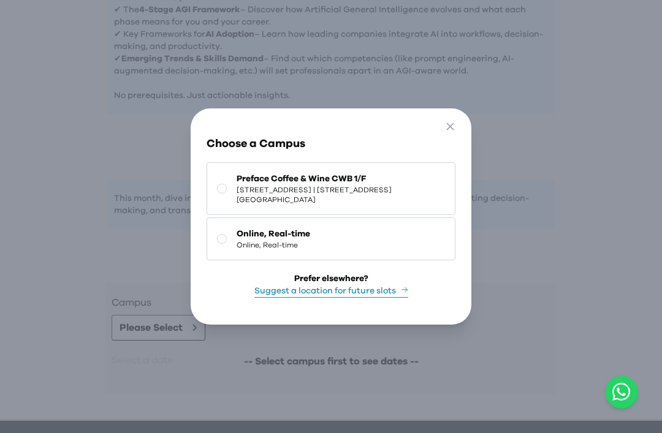 This screenshot has width=662, height=433. I want to click on span: Preface Coffee & Wine CWB 1/F, so click(340, 179).